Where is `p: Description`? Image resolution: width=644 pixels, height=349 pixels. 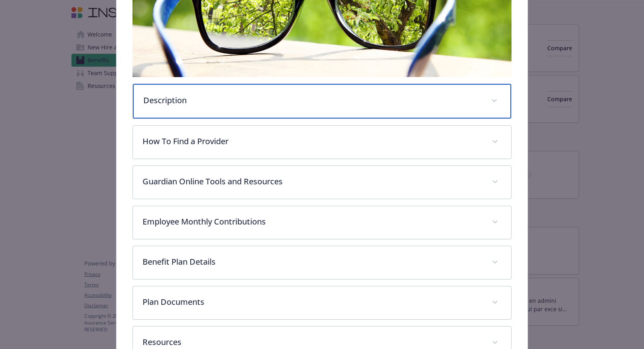 p: Description is located at coordinates (313, 101).